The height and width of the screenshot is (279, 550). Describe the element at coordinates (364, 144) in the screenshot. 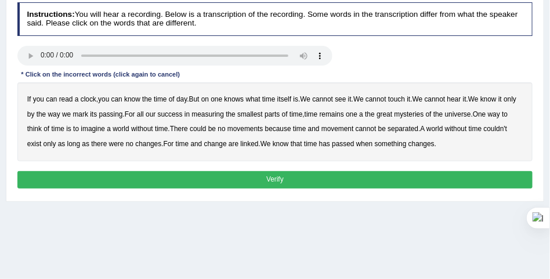

I see `b: when` at that location.